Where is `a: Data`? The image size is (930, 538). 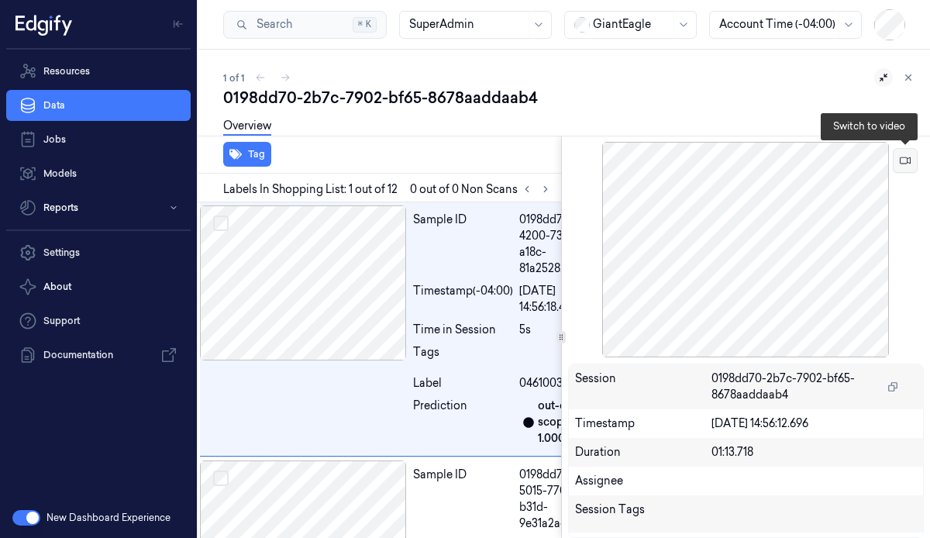
a: Data is located at coordinates (98, 105).